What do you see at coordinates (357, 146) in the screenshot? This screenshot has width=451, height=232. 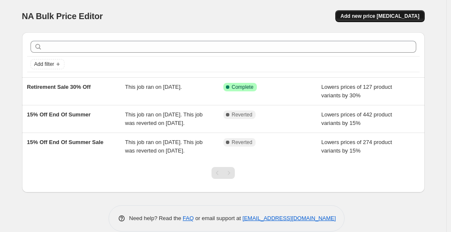 I see `span: Lowers prices of 274 product variants by 15%` at bounding box center [357, 146].